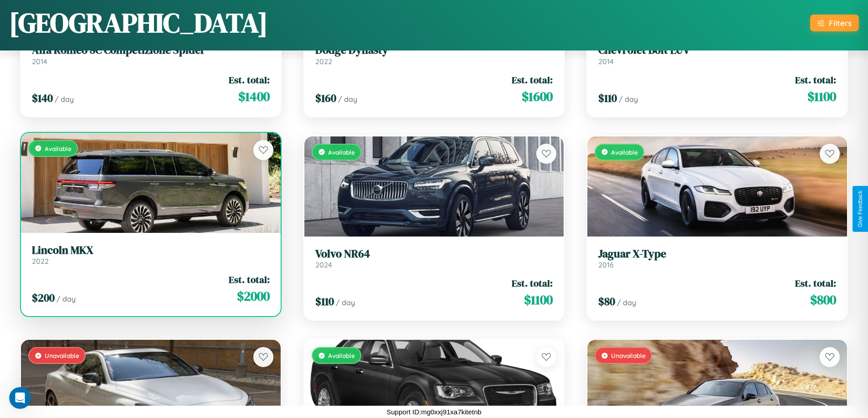 This screenshot has width=868, height=418. Describe the element at coordinates (151, 50) in the screenshot. I see `h3: Alfa Romeo 8C Competizione Spider` at that location.